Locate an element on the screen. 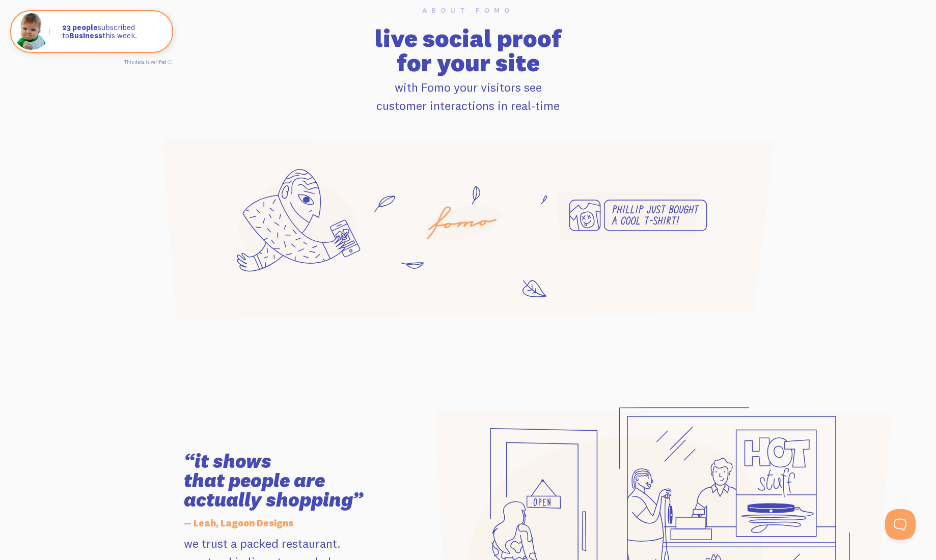 This screenshot has width=936, height=560. strong: Business is located at coordinates (85, 35).